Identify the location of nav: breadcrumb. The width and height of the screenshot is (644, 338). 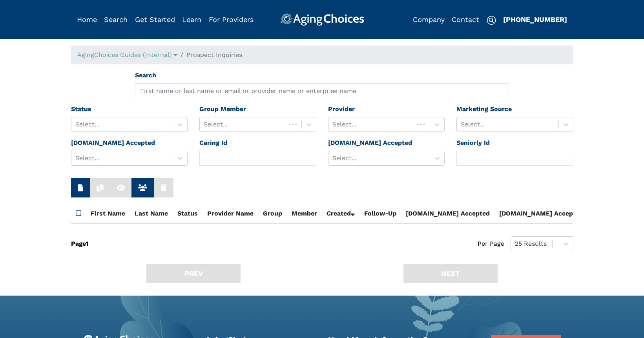
(322, 55).